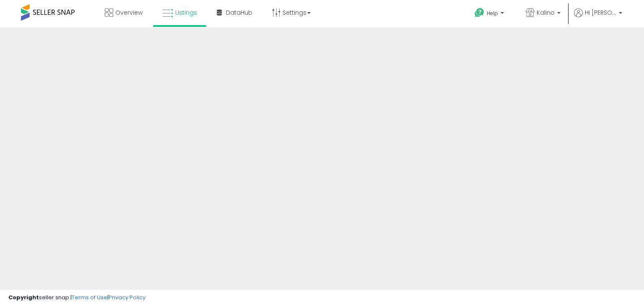  What do you see at coordinates (127, 297) in the screenshot?
I see `a: Privacy Policy` at bounding box center [127, 297].